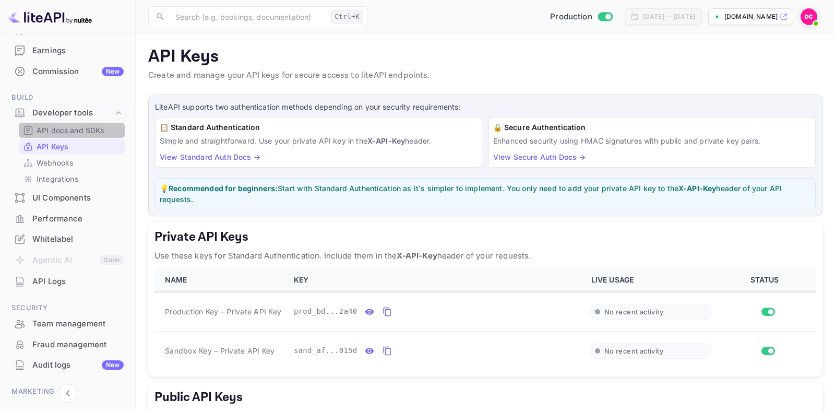 The height and width of the screenshot is (411, 835). Describe the element at coordinates (67, 364) in the screenshot. I see `a: Audit logsNew` at that location.